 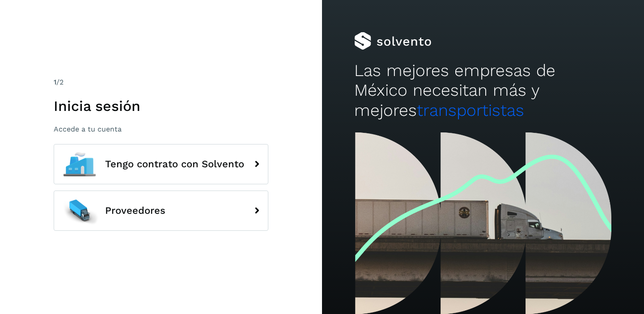 What do you see at coordinates (161, 129) in the screenshot?
I see `p: Accede a tu cuenta` at bounding box center [161, 129].